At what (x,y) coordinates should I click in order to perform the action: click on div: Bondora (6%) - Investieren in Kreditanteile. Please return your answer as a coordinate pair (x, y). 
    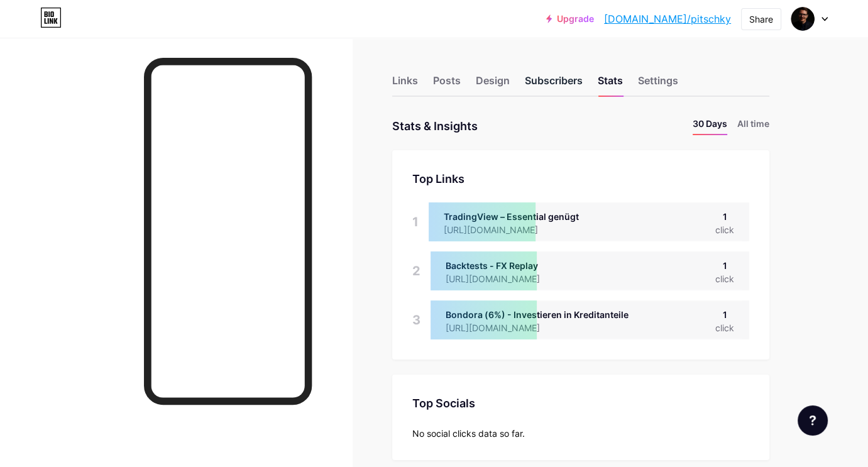
    Looking at the image, I should click on (537, 314).